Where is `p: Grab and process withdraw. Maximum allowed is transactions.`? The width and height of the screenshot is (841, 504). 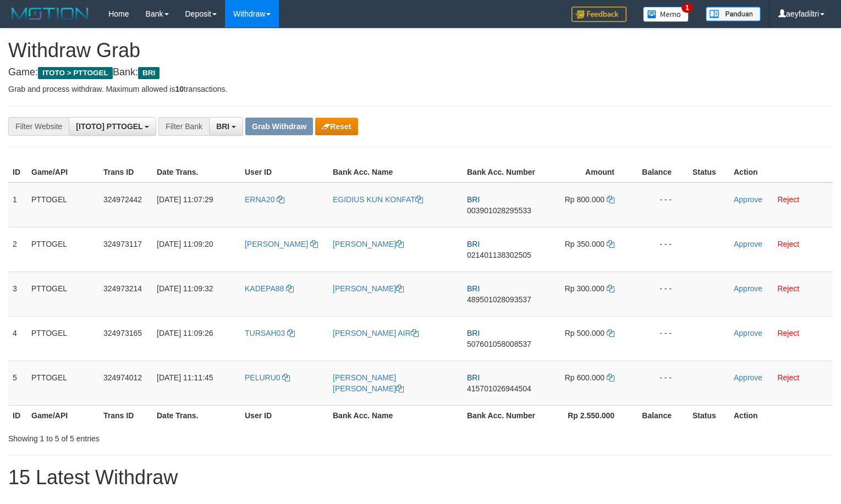 p: Grab and process withdraw. Maximum allowed is transactions. is located at coordinates (420, 89).